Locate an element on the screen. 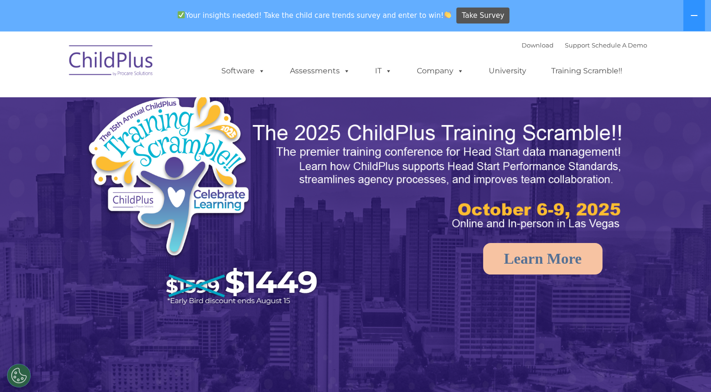 This screenshot has height=392, width=711. a: University is located at coordinates (508, 71).